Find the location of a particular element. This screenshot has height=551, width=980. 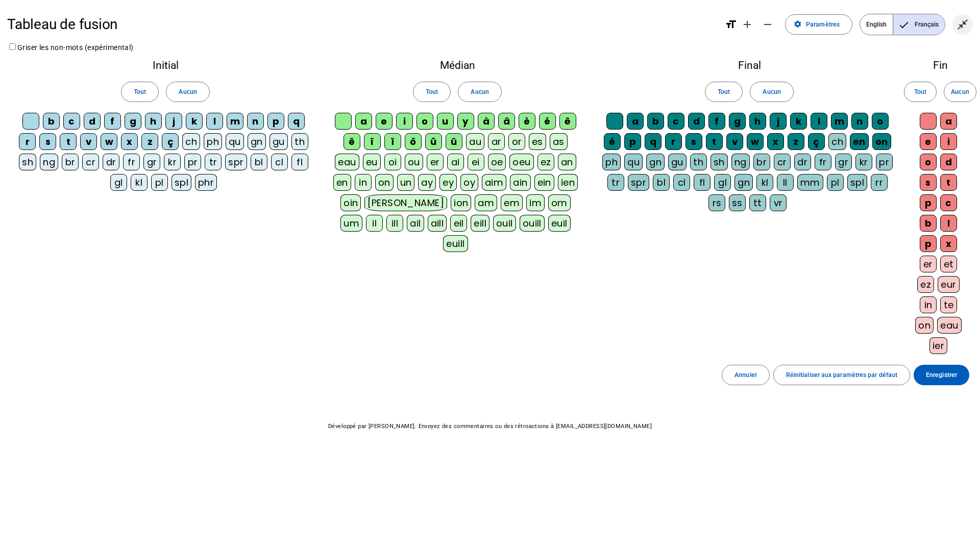

div: eil is located at coordinates (458, 223).